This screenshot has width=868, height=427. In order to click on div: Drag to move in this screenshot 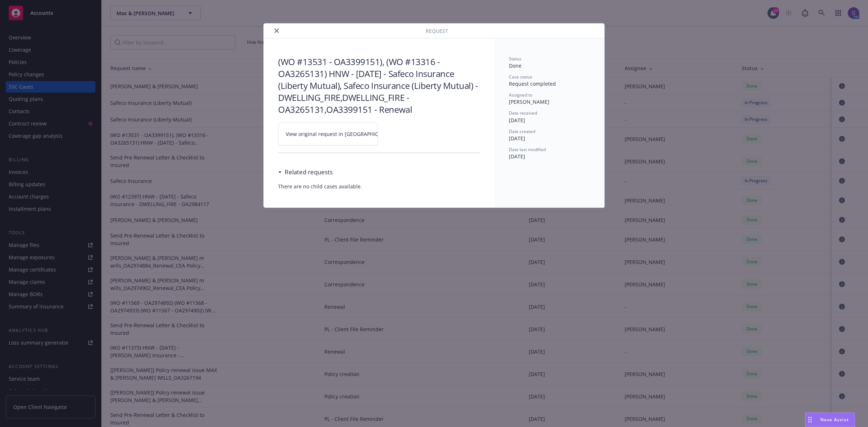, I will do `click(810, 420)`.